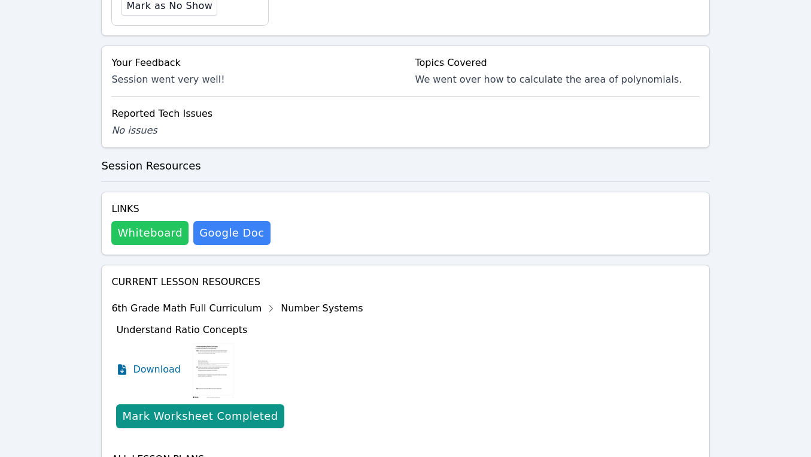 The height and width of the screenshot is (457, 811). Describe the element at coordinates (253, 80) in the screenshot. I see `div: Session went very well!` at that location.